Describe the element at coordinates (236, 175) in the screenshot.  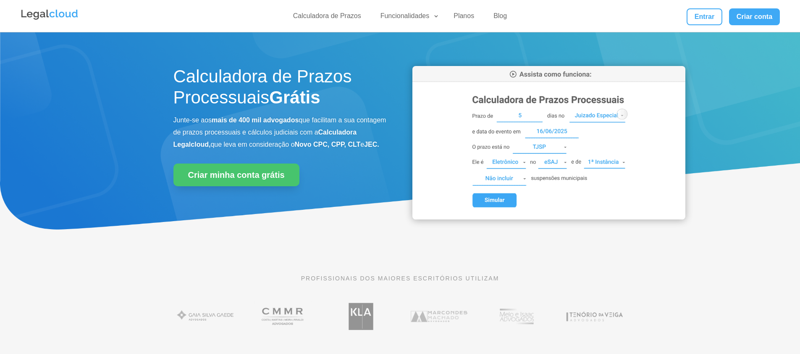
I see `a: Criar minha conta grátis` at that location.